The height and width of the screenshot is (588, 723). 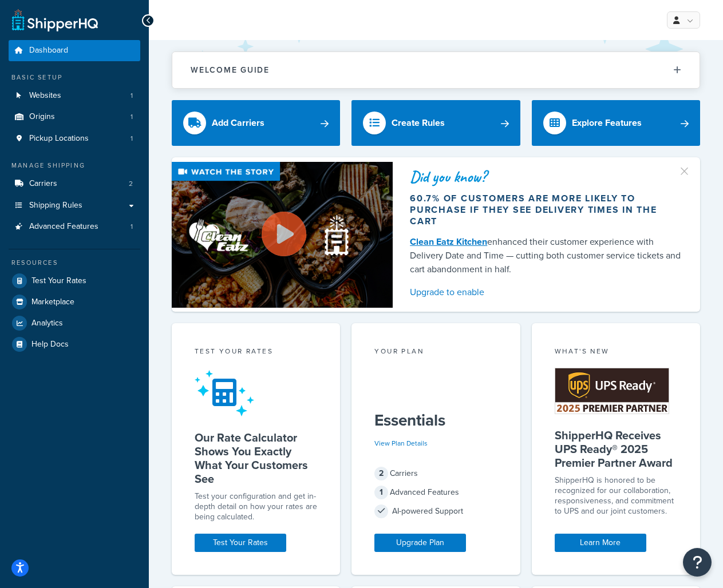 What do you see at coordinates (56, 206) in the screenshot?
I see `span: Shipping Rules` at bounding box center [56, 206].